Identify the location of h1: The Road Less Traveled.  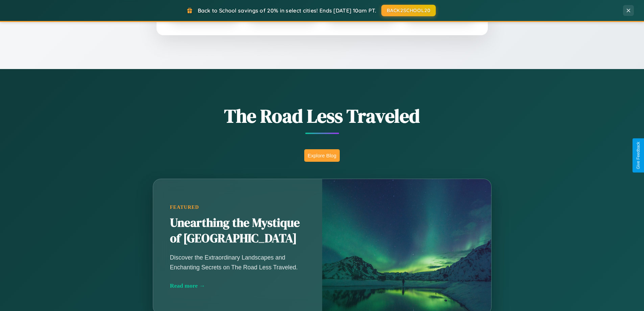
(322, 116).